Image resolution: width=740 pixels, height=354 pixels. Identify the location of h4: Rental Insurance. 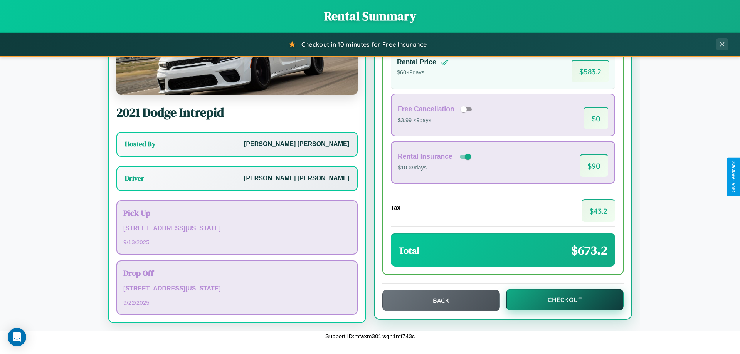
(425, 156).